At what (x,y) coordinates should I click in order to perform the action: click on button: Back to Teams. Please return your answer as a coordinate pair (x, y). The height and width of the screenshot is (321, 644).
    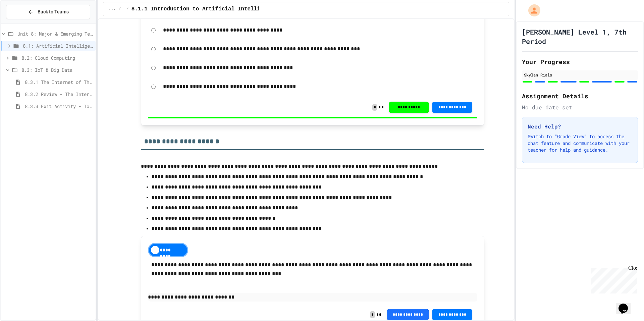
    Looking at the image, I should click on (48, 12).